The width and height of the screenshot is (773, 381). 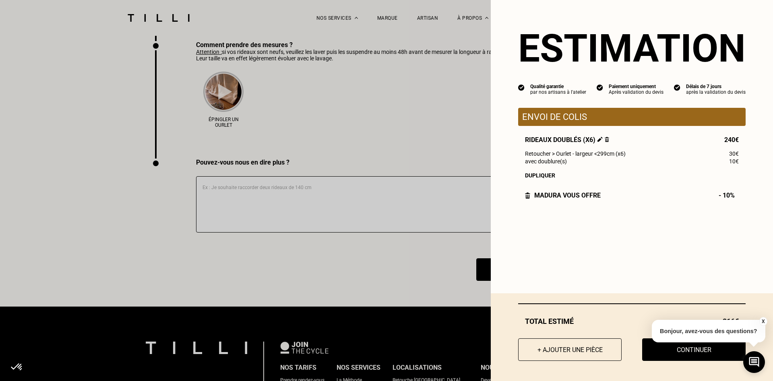 What do you see at coordinates (716, 92) in the screenshot?
I see `div: après la validation du devis` at bounding box center [716, 92].